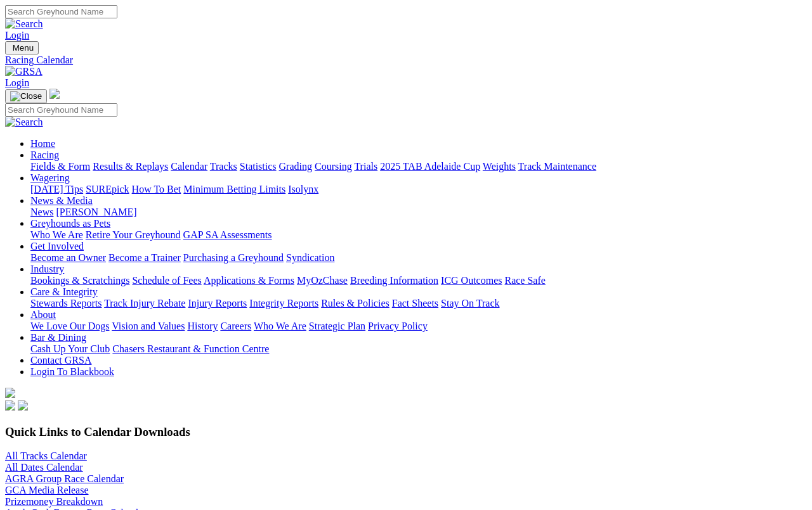 Image resolution: width=812 pixels, height=510 pixels. What do you see at coordinates (26, 96) in the screenshot?
I see `img: Close` at bounding box center [26, 96].